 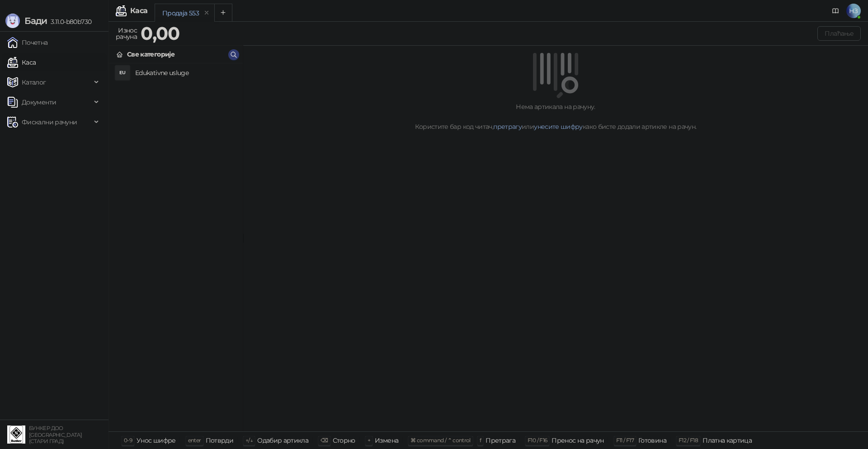 I want to click on span: f, so click(x=480, y=440).